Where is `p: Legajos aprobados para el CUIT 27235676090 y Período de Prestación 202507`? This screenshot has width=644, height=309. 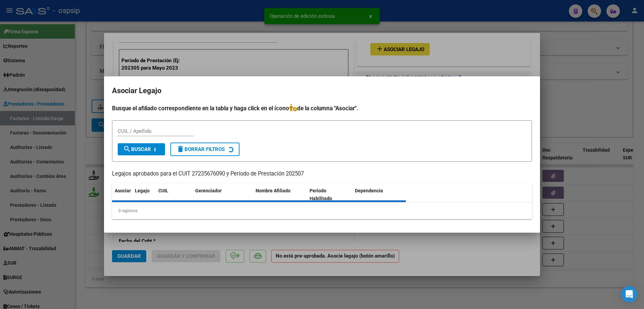 p: Legajos aprobados para el CUIT 27235676090 y Período de Prestación 202507 is located at coordinates (322, 173).